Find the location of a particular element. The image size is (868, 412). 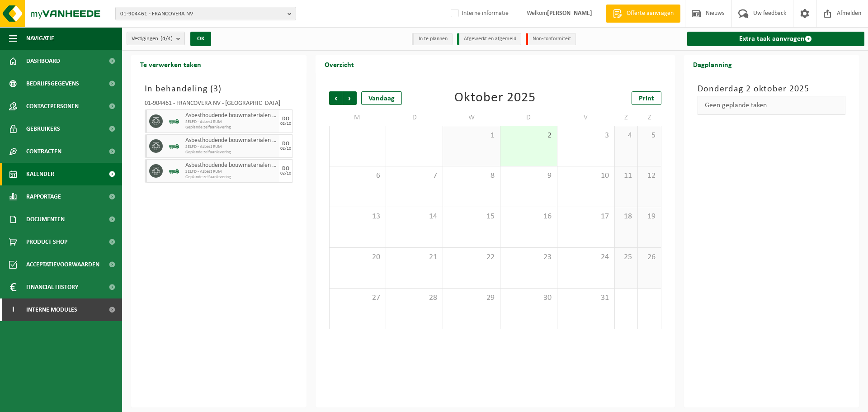

td: W is located at coordinates (472, 118).